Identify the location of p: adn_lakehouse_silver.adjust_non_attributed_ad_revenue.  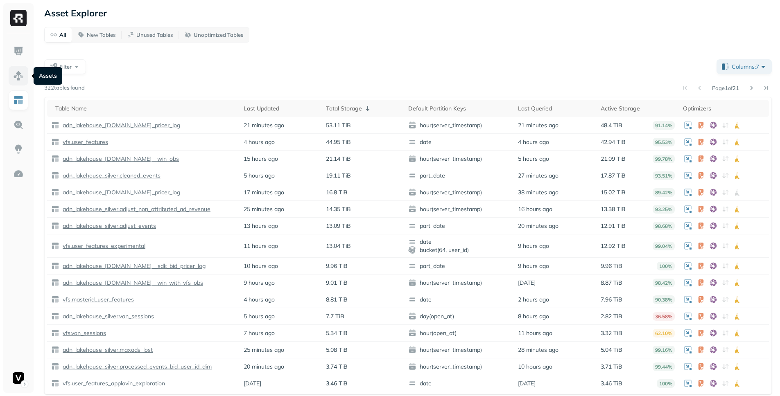
(135, 209).